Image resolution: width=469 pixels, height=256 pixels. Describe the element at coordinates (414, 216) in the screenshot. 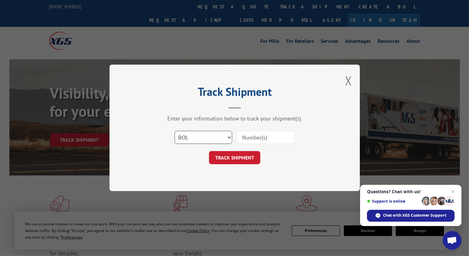

I see `span: Chat with XGS Customer Support` at that location.